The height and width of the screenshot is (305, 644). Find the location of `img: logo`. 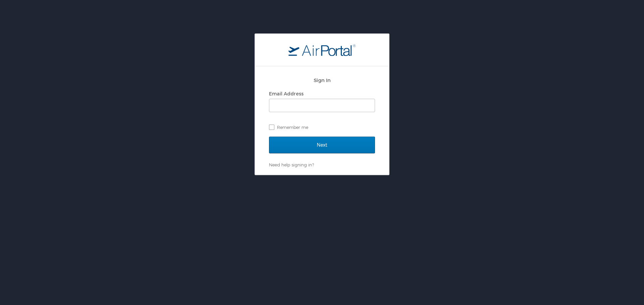

img: logo is located at coordinates (322, 50).